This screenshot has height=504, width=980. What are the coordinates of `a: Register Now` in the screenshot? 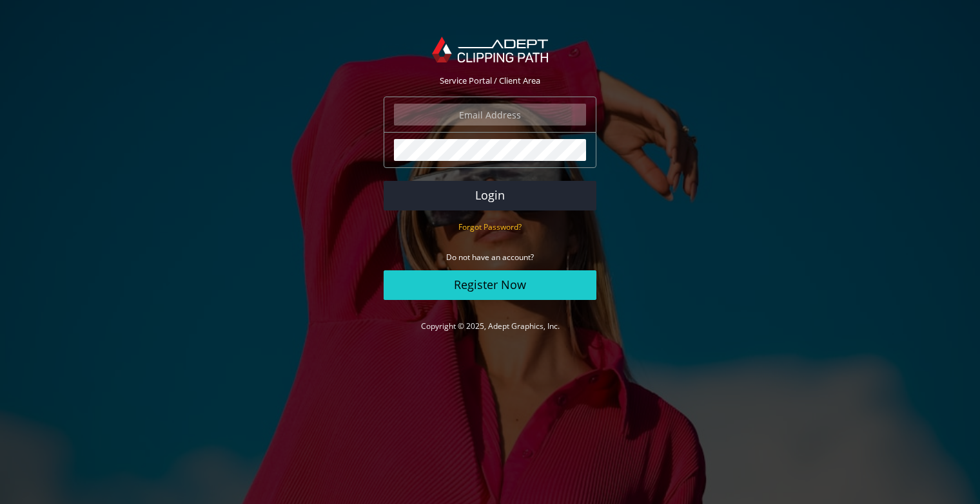 It's located at (490, 285).